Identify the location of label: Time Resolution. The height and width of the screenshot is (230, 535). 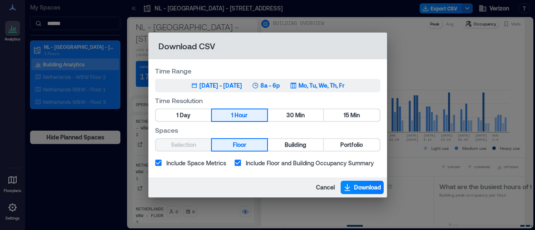
(267, 100).